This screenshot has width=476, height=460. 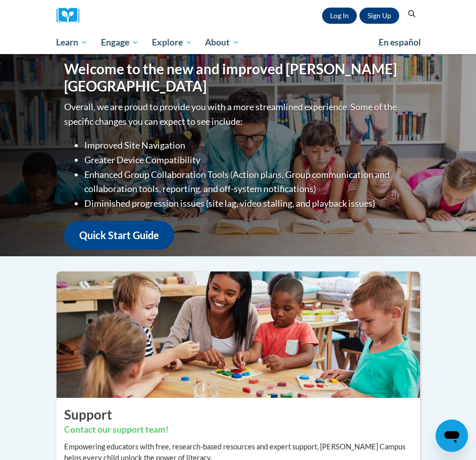 What do you see at coordinates (411, 14) in the screenshot?
I see `button: Search` at bounding box center [411, 14].